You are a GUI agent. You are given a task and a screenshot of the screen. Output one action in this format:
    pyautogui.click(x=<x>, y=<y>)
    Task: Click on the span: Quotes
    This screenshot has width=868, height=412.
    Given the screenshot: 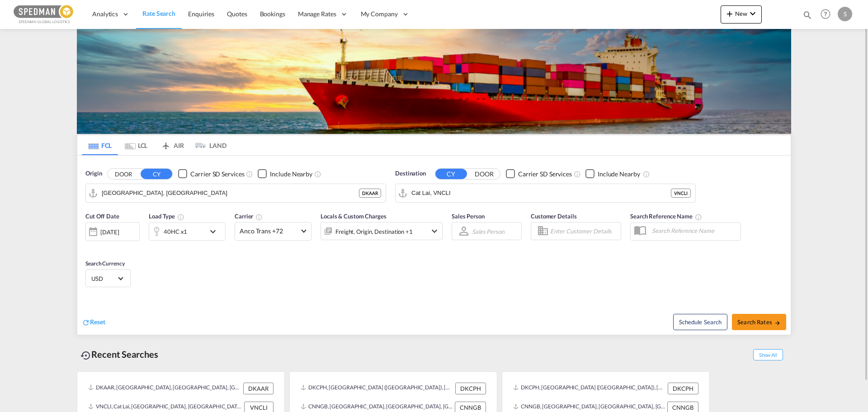 What is the action you would take?
    pyautogui.click(x=237, y=14)
    